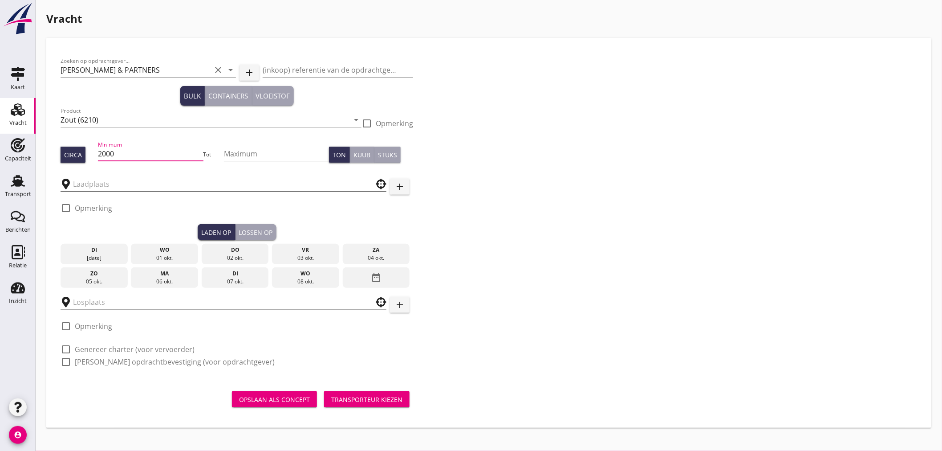 The image size is (942, 451). What do you see at coordinates (18, 435) in the screenshot?
I see `i: account_circle` at bounding box center [18, 435].